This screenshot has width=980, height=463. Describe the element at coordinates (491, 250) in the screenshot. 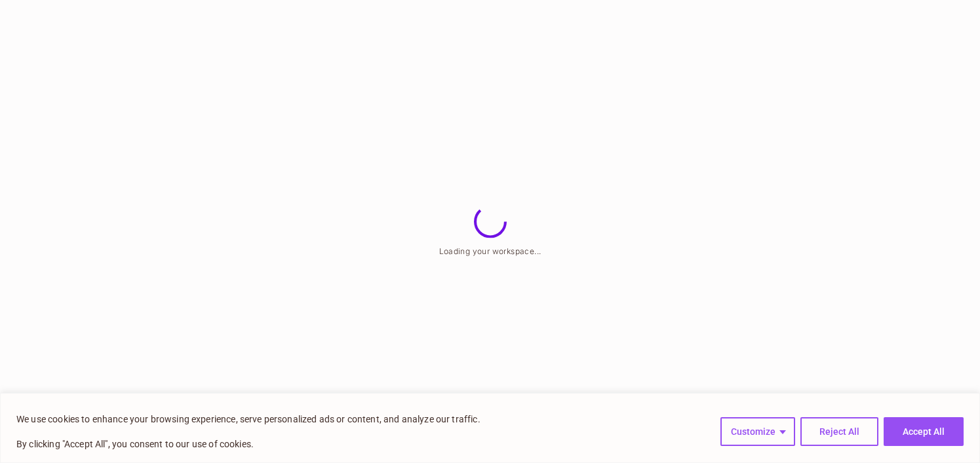

I see `span: Loading your workspace...` at that location.